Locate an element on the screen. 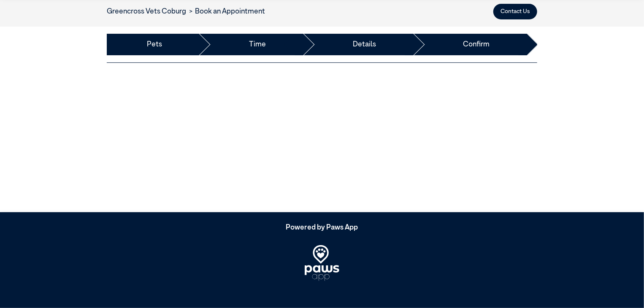 The image size is (644, 308). button: Contact Us is located at coordinates (515, 11).